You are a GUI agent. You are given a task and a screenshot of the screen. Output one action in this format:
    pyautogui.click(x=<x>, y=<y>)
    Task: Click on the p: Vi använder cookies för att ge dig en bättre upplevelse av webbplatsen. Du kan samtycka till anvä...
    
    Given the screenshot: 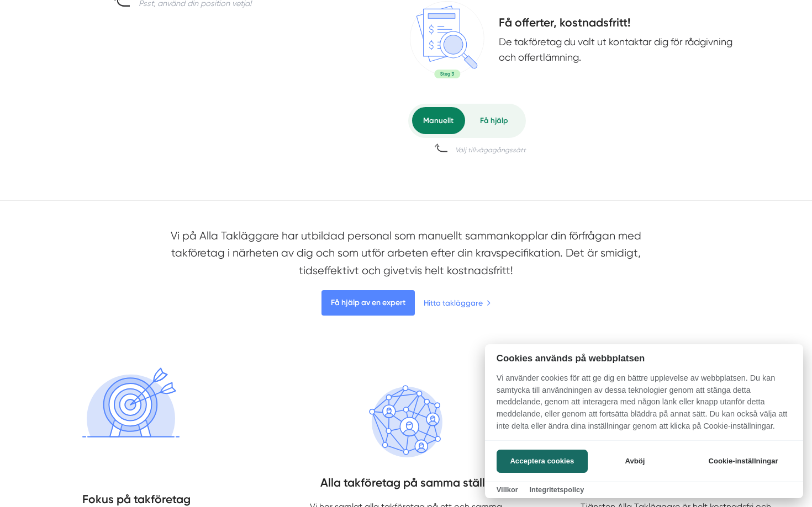 What is the action you would take?
    pyautogui.click(x=644, y=406)
    